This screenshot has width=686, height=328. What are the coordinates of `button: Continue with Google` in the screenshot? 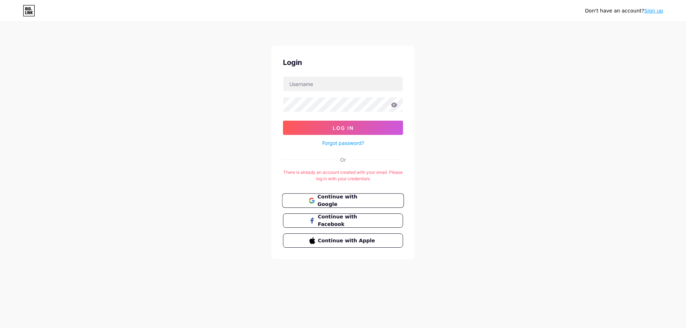 It's located at (343, 201).